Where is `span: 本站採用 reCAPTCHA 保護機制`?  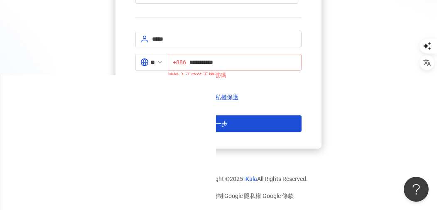 span: 本站採用 reCAPTCHA 保護機制 is located at coordinates (219, 196).